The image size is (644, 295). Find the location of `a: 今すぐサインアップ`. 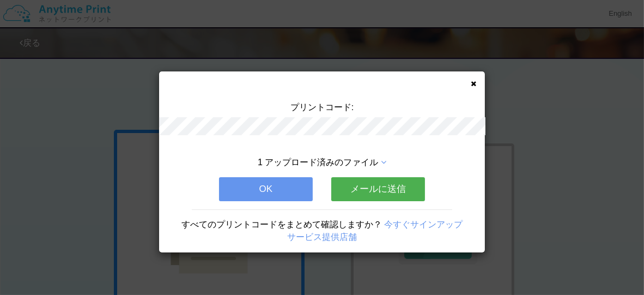

a: 今すぐサインアップ is located at coordinates (423, 224).